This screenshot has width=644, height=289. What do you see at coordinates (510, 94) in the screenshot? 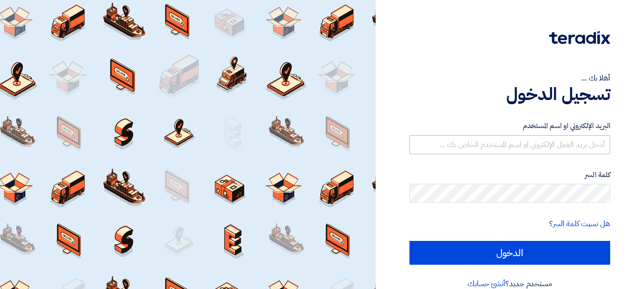
I see `h1: تسجيل الدخول` at bounding box center [510, 94].